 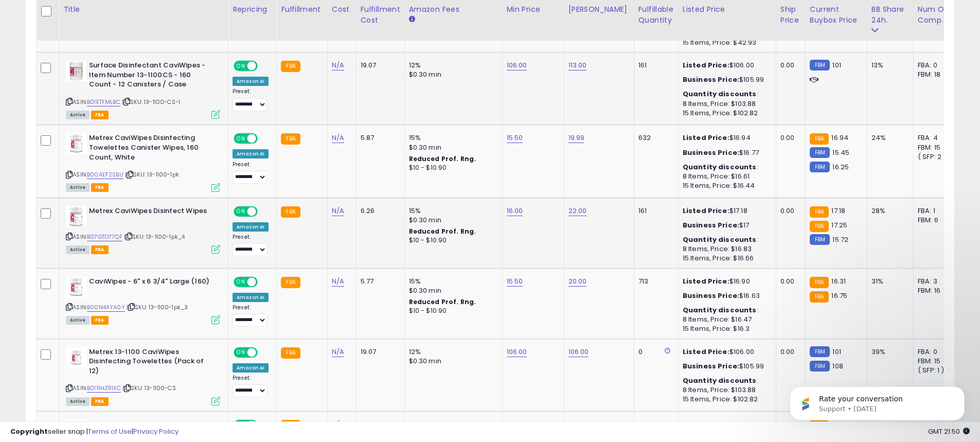 I want to click on div: 5.77, so click(x=378, y=282).